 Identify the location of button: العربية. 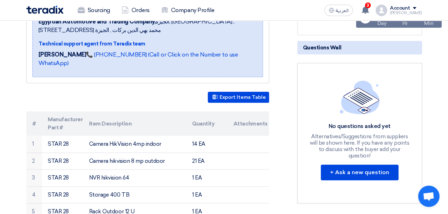
(338, 10).